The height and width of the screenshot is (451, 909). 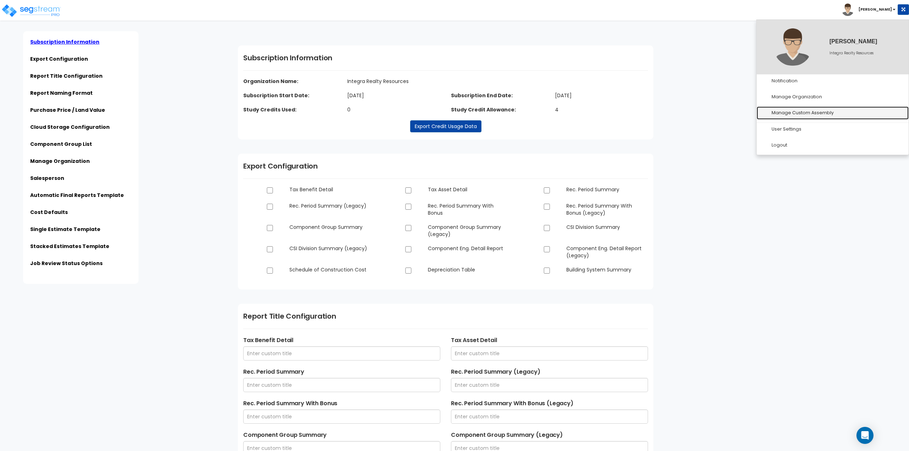 I want to click on dd: 0, so click(x=394, y=110).